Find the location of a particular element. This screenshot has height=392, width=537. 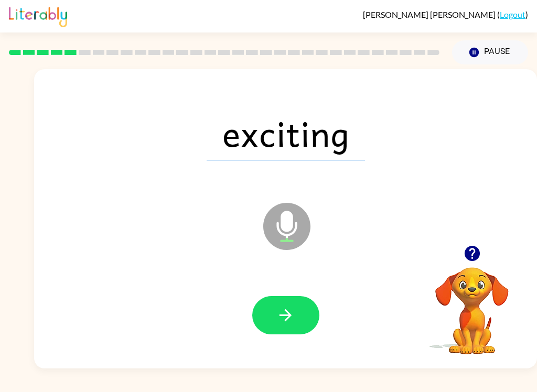

a: Logout is located at coordinates (512, 14).